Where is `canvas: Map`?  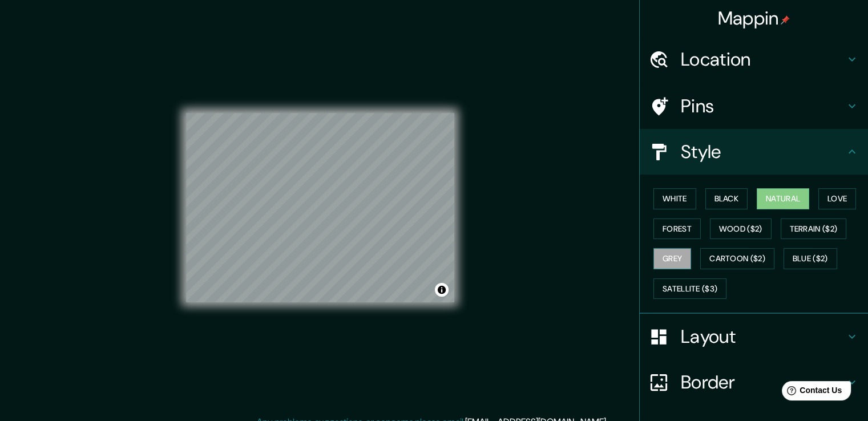 canvas: Map is located at coordinates (320, 208).